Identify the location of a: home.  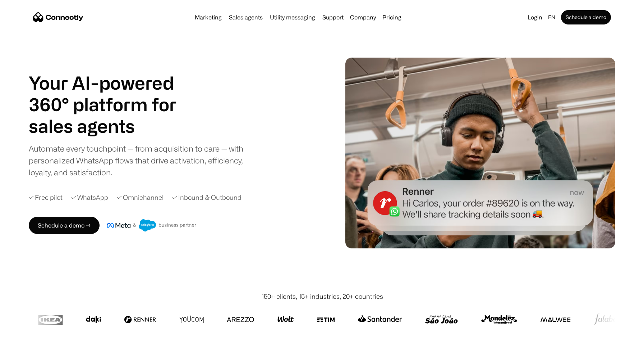
(59, 17).